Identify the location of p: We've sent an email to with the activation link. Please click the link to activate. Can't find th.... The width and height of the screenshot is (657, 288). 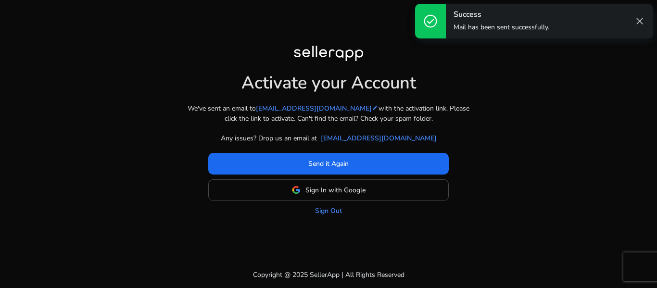
(329, 114).